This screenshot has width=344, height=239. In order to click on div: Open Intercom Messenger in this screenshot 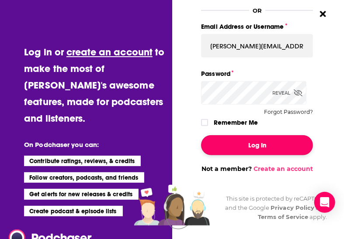, I will do `click(324, 203)`.